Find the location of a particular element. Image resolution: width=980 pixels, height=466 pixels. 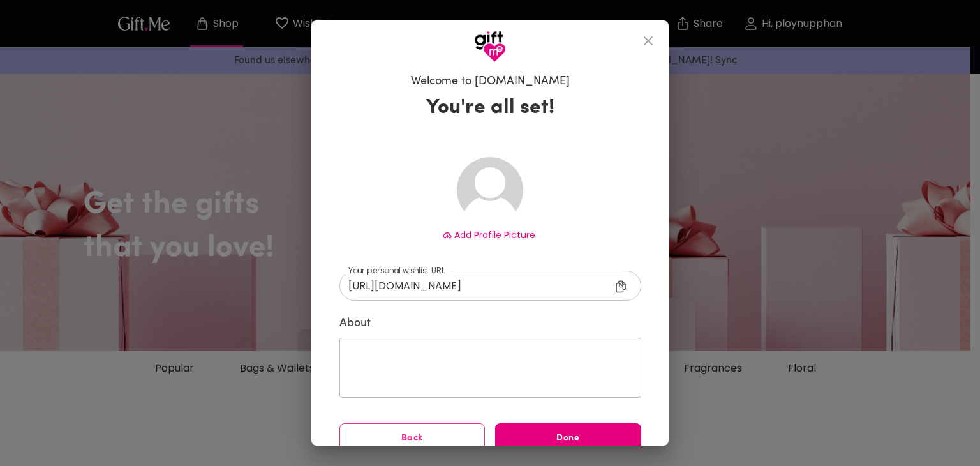

button: close is located at coordinates (648, 41).